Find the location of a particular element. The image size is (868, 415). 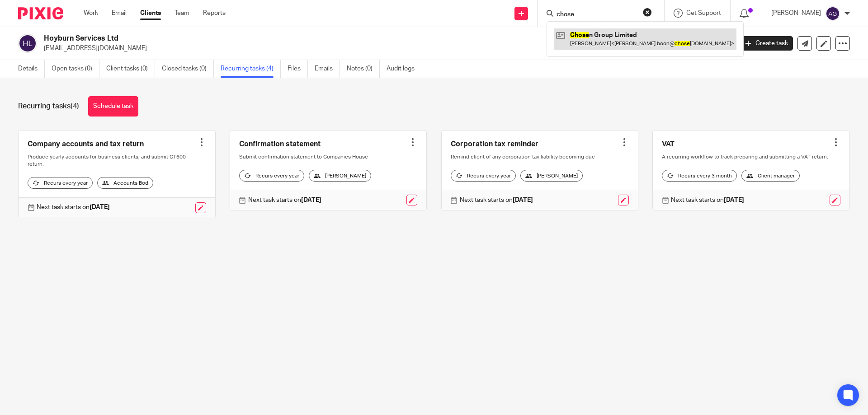

img: Pixie is located at coordinates (41, 13).